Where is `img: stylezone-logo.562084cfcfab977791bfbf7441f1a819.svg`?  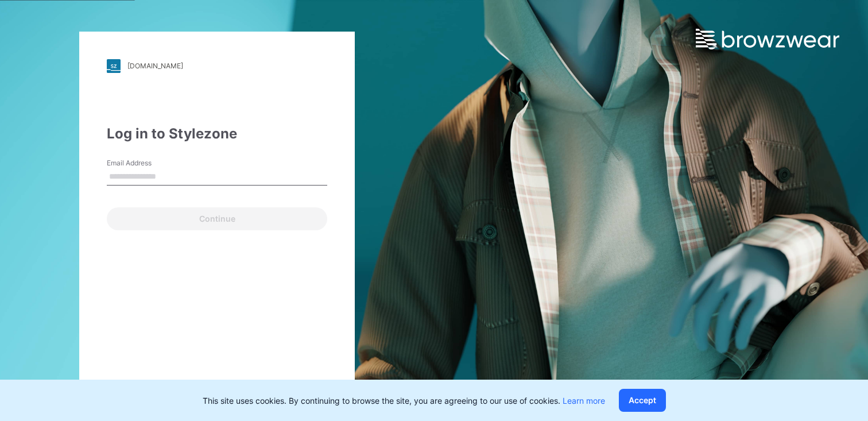
img: stylezone-logo.562084cfcfab977791bfbf7441f1a819.svg is located at coordinates (114, 66).